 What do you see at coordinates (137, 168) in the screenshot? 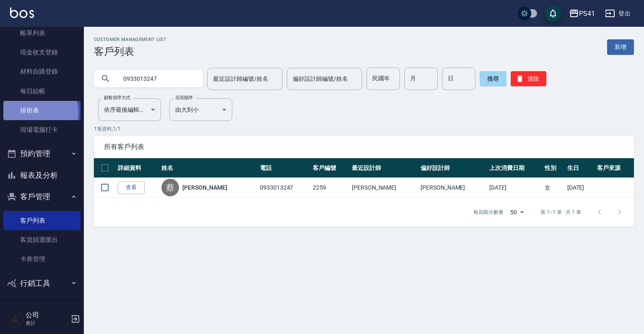
I see `th: 詳細資料` at bounding box center [137, 168].